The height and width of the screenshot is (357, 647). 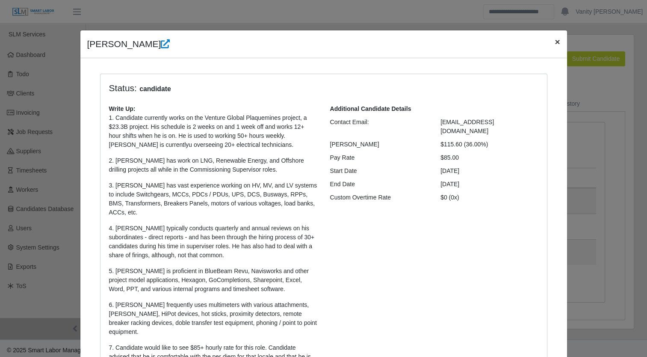 I want to click on button: Close, so click(x=557, y=41).